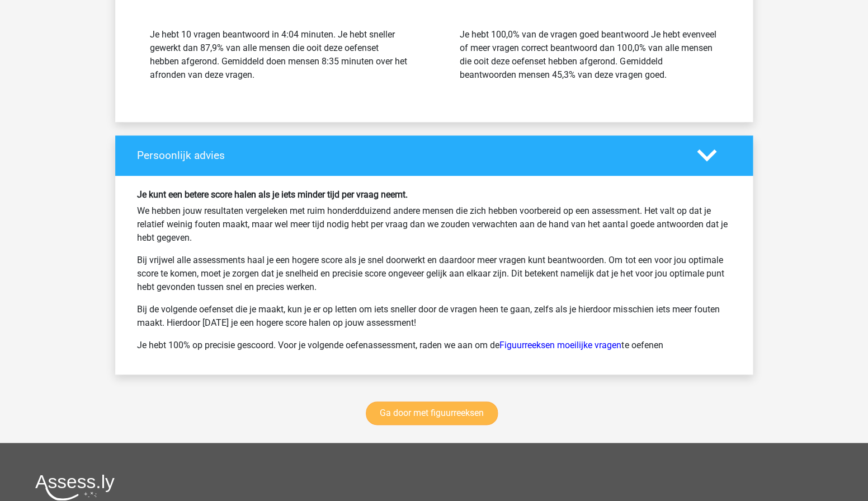 This screenshot has height=501, width=868. What do you see at coordinates (408, 155) in the screenshot?
I see `h4: Persoonlijk advies` at bounding box center [408, 155].